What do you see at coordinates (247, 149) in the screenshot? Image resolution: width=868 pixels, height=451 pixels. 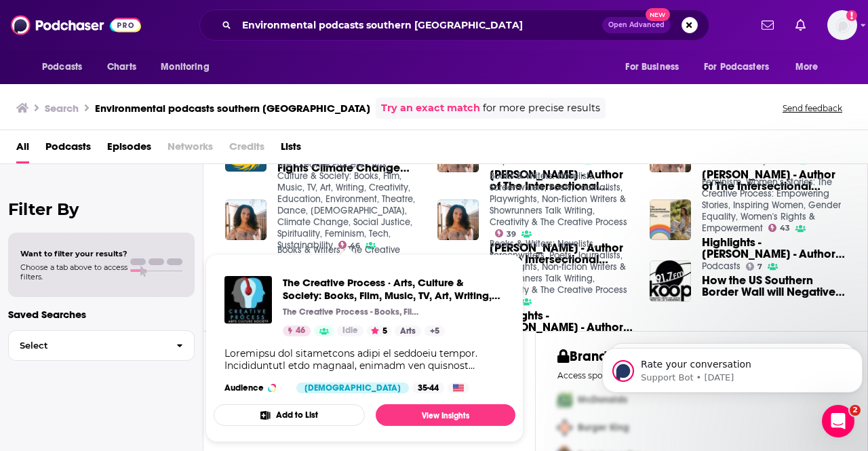 I see `span: Credits` at bounding box center [247, 149].